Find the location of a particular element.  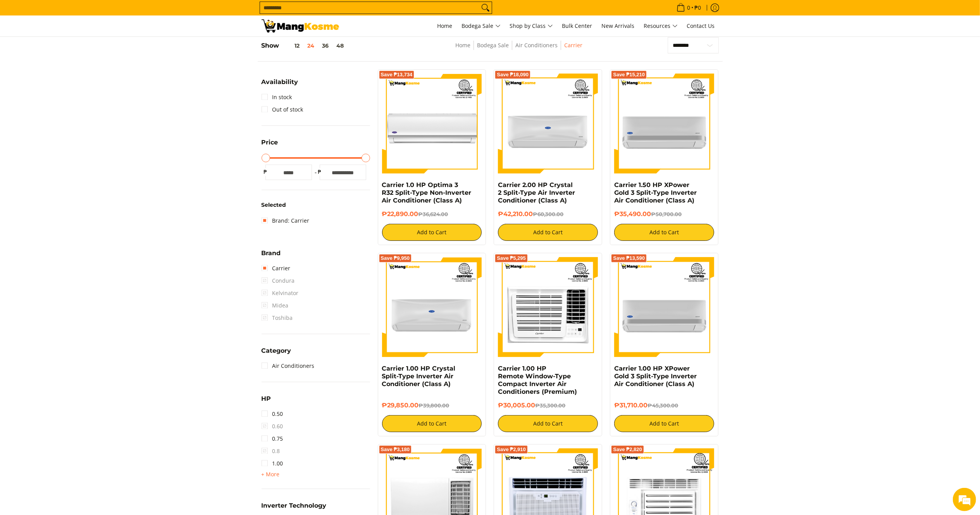

button: Search is located at coordinates (486, 8).